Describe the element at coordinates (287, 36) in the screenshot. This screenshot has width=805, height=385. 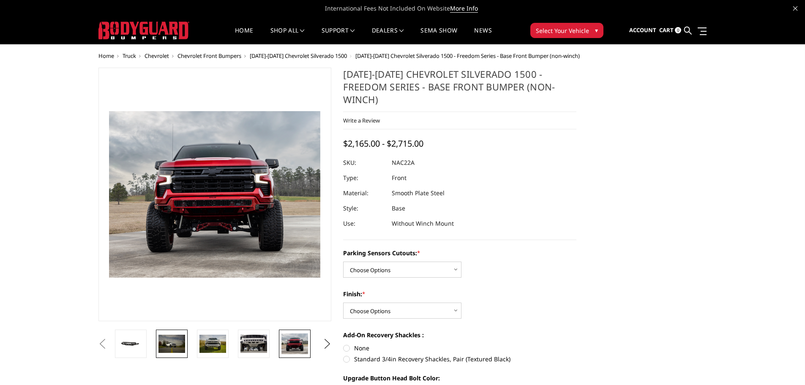
I see `a: shop all` at that location.